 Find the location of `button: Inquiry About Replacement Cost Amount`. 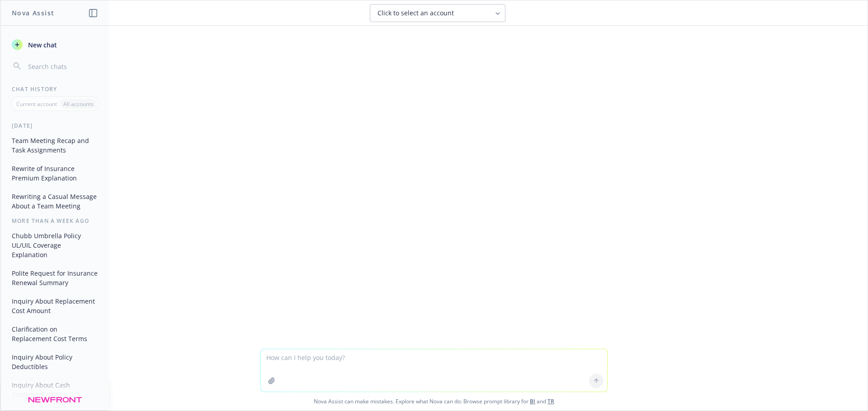

button: Inquiry About Replacement Cost Amount is located at coordinates (54, 306).